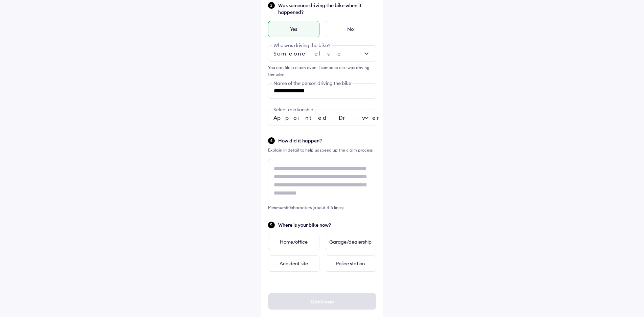 Image resolution: width=644 pixels, height=317 pixels. I want to click on div: You can file a claim even if someone else was driving the bike, so click(322, 71).